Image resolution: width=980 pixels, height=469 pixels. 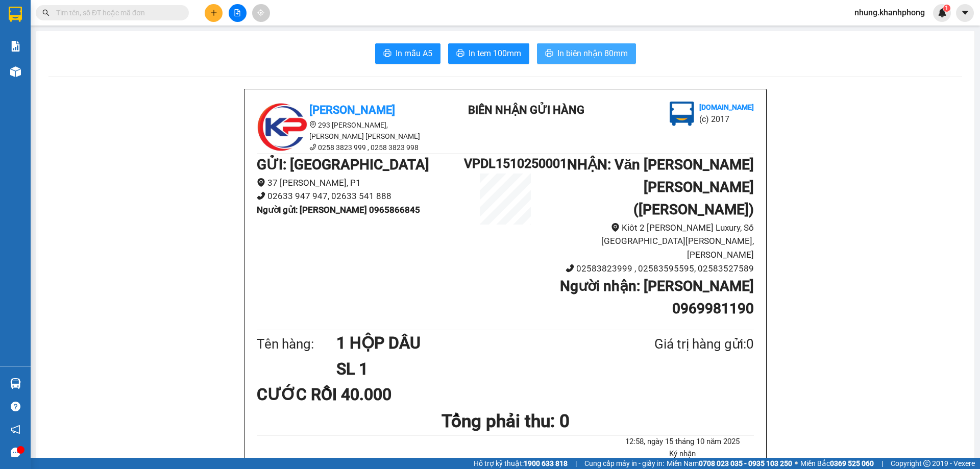 I want to click on strong: 0369 525 060, so click(x=852, y=464).